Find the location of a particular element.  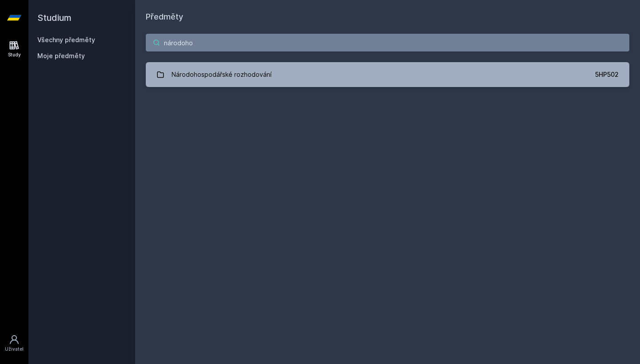

div: Uživatel is located at coordinates (14, 349).